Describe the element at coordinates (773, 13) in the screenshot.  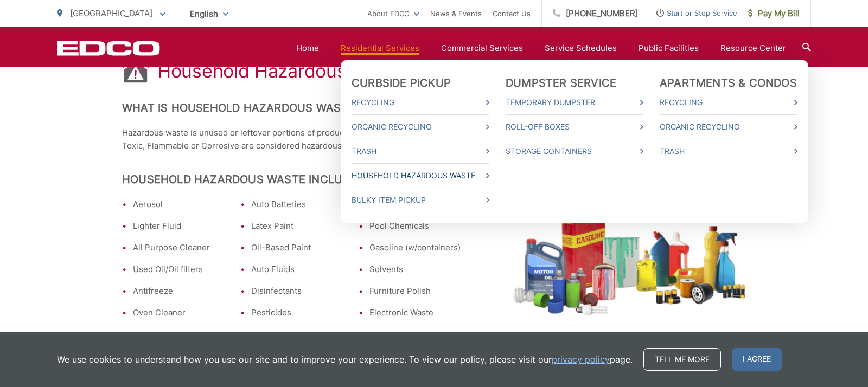
I see `span: Pay My Bill` at that location.